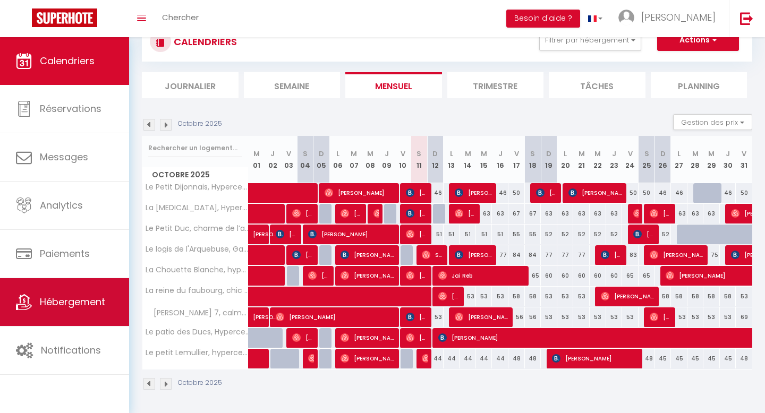  Describe the element at coordinates (533, 276) in the screenshot. I see `div: 65` at that location.